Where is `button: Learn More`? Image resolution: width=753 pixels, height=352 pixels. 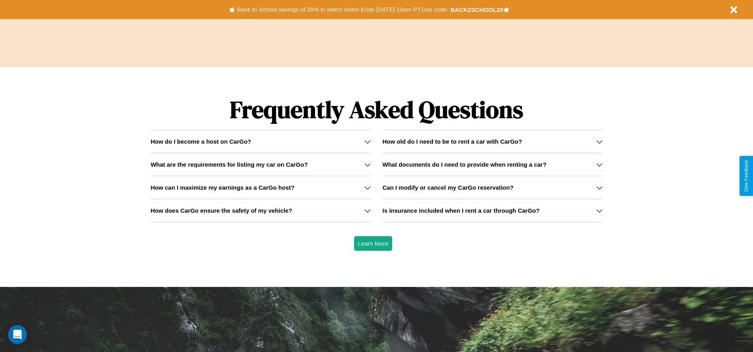
button: Learn More is located at coordinates (373, 243).